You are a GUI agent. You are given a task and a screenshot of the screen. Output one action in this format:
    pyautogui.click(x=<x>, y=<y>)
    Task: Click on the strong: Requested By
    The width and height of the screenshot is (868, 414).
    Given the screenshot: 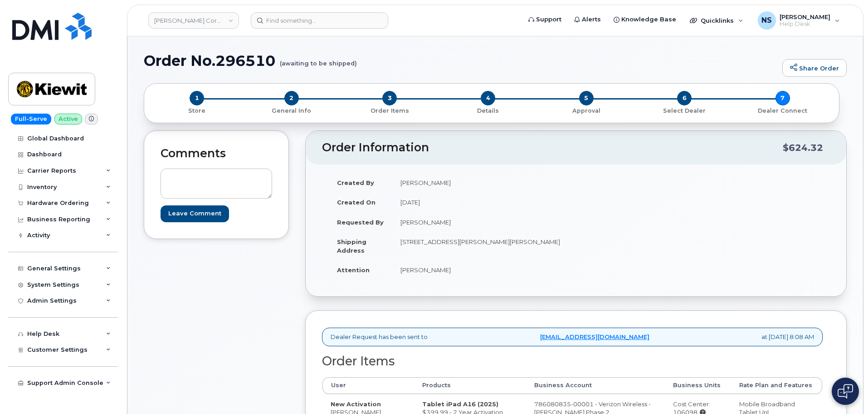 What is the action you would take?
    pyautogui.click(x=360, y=222)
    